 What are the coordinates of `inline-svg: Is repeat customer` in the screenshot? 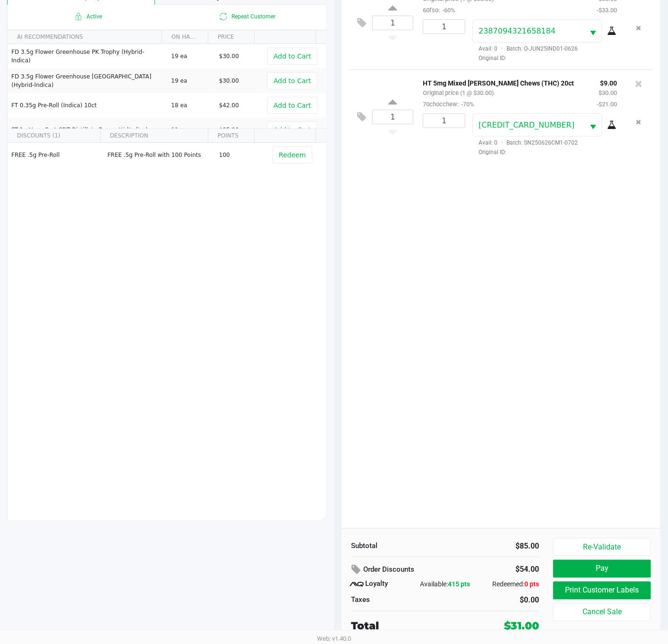 It's located at (223, 16).